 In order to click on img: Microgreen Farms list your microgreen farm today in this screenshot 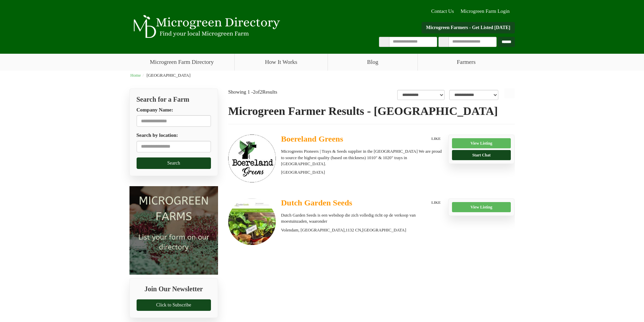, I will do `click(174, 231)`.